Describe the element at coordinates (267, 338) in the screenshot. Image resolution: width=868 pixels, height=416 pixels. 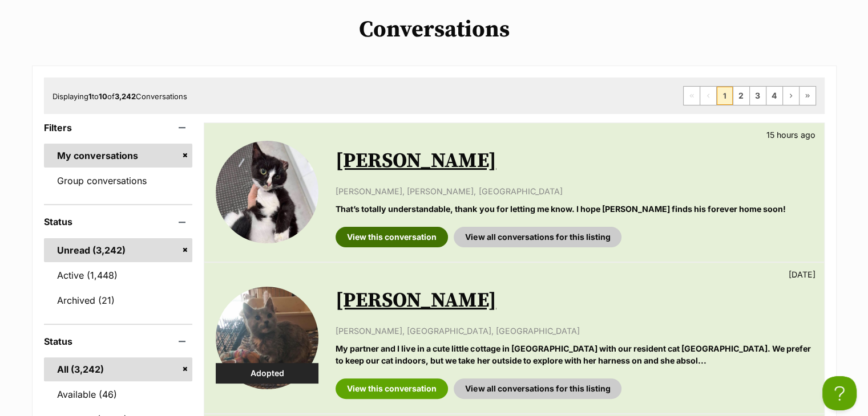
I see `img: Natalie` at that location.